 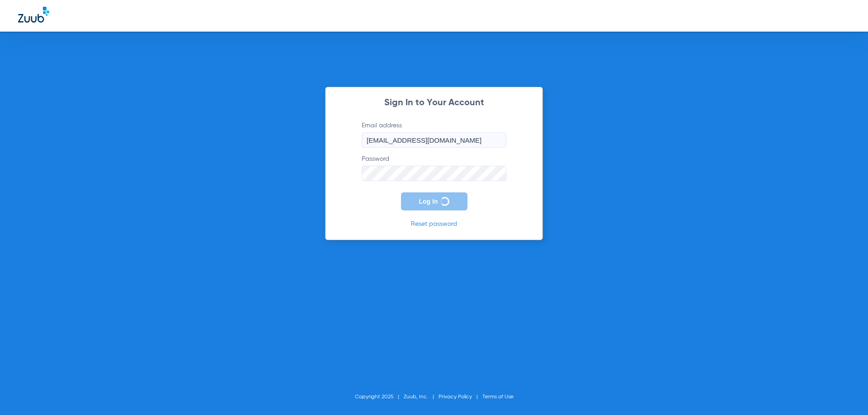 I want to click on label: Email address, so click(x=434, y=134).